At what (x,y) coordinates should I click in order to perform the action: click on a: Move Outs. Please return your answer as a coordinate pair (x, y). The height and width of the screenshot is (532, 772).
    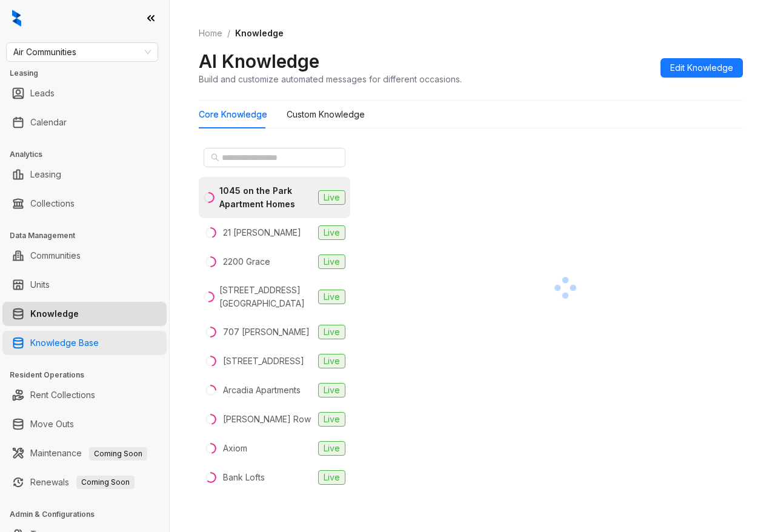
    Looking at the image, I should click on (52, 424).